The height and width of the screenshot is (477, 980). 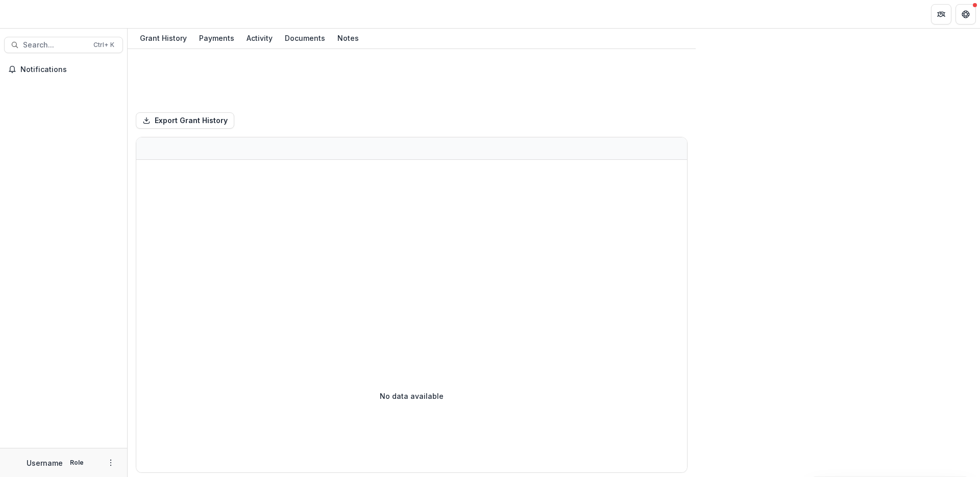 I want to click on a: Notes, so click(x=348, y=38).